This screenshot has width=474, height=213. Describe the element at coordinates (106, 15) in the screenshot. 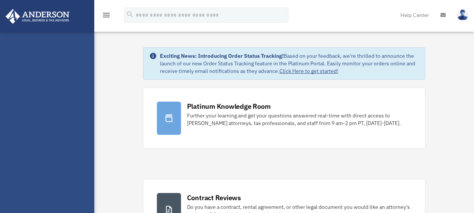

I see `i: menu` at that location.